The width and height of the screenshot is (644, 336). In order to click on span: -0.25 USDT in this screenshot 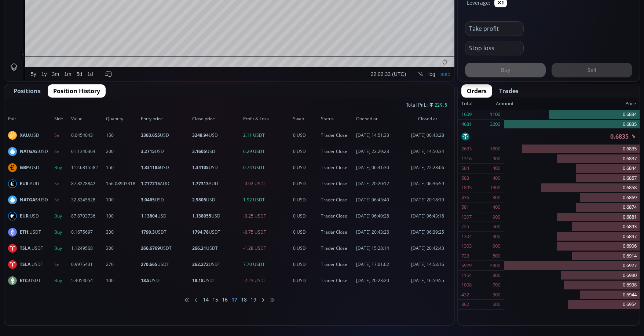, I will do `click(267, 216)`.